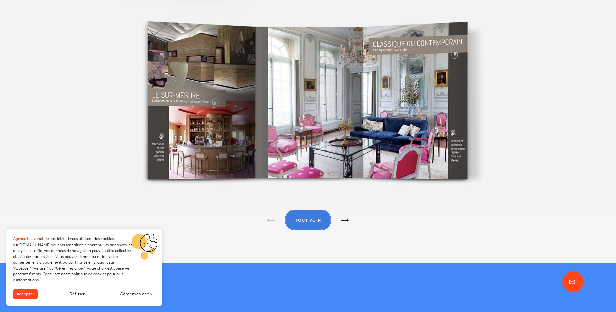 The height and width of the screenshot is (312, 616). I want to click on button: Refuser, so click(77, 294).